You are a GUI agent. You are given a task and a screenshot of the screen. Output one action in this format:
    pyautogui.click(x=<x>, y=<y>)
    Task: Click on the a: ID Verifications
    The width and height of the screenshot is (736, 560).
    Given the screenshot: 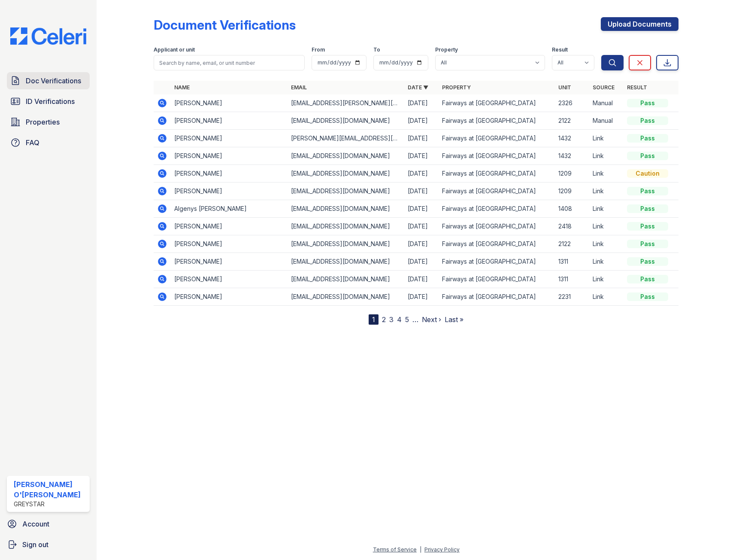 What is the action you would take?
    pyautogui.click(x=48, y=101)
    